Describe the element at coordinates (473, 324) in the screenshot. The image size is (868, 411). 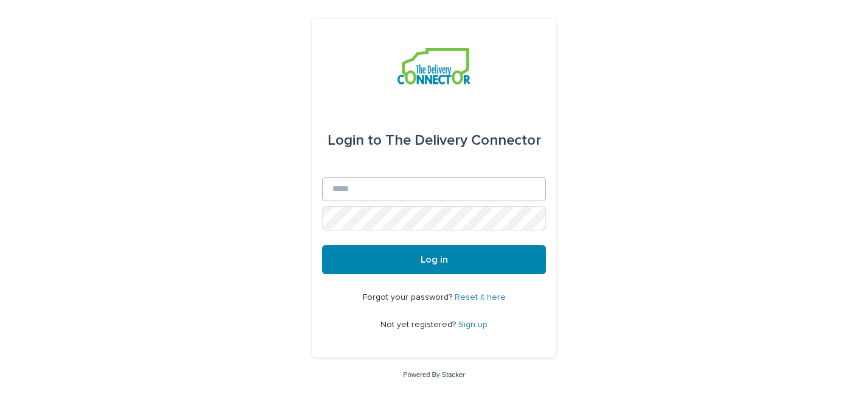
I see `a: Sign up` at that location.